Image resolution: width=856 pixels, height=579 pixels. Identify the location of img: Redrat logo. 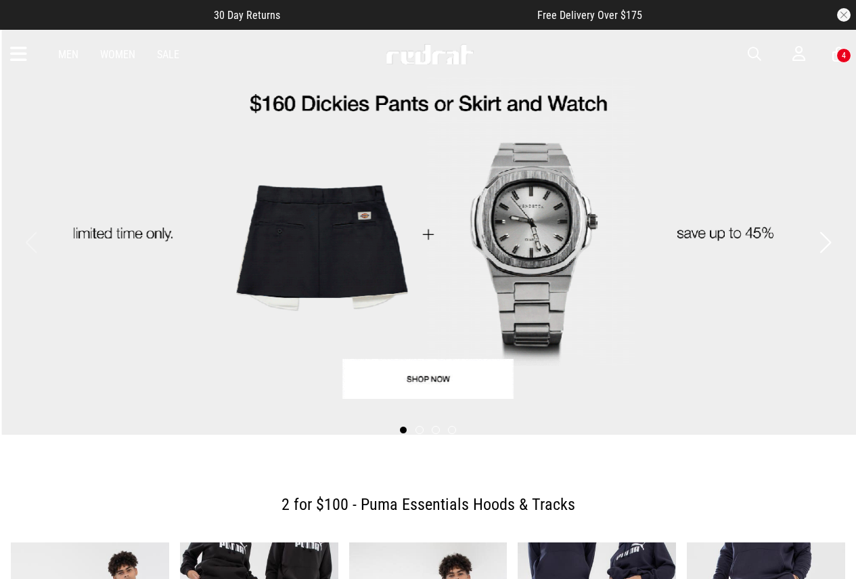
(430, 54).